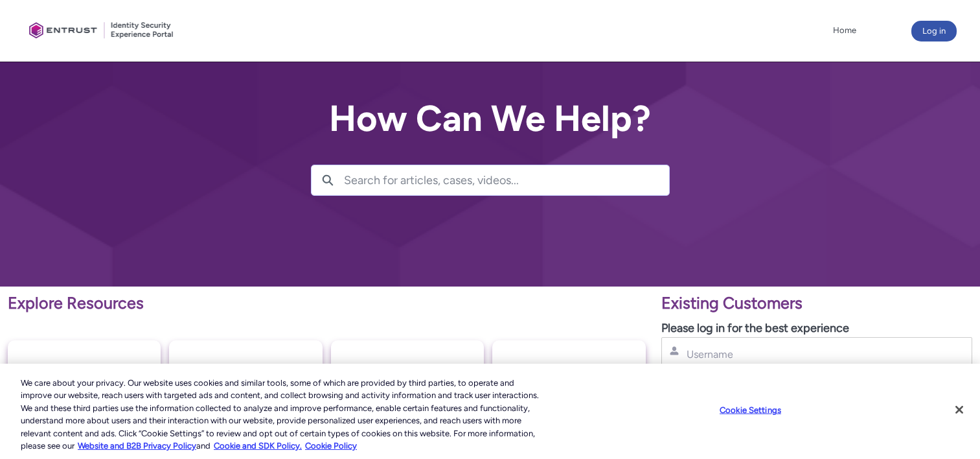  Describe the element at coordinates (331, 446) in the screenshot. I see `a: Cookie Policy` at that location.